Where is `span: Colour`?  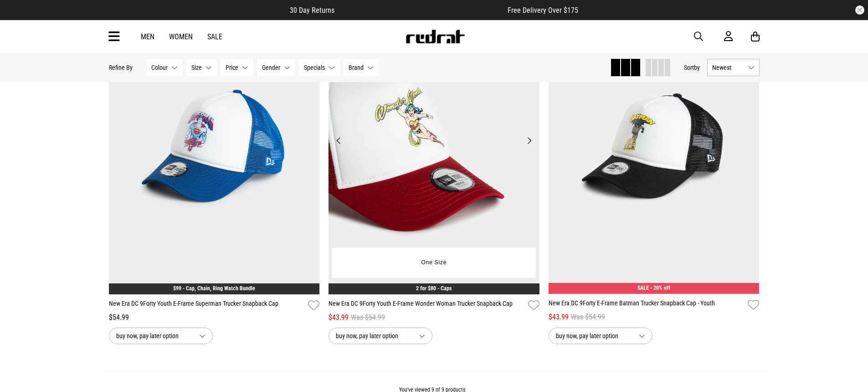
span: Colour is located at coordinates (160, 67).